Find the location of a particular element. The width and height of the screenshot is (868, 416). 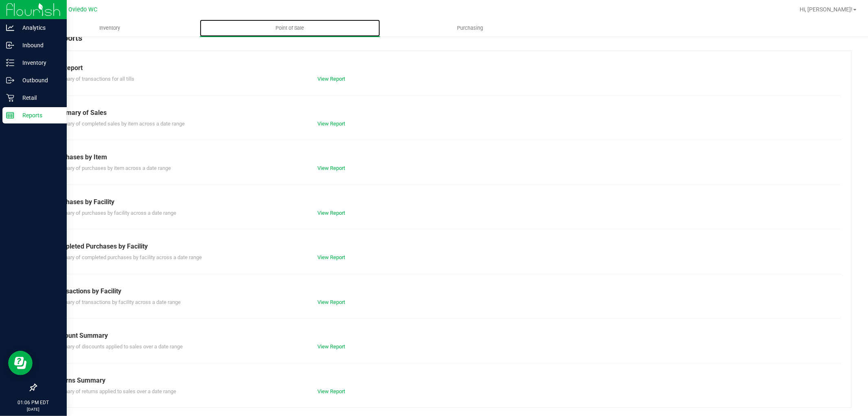

p: Reports is located at coordinates (38, 115).